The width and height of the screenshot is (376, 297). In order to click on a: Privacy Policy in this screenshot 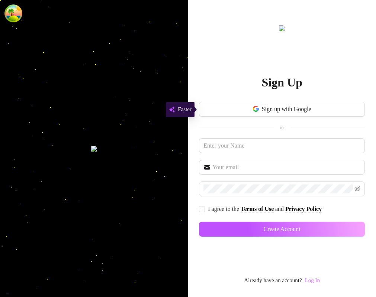, I will do `click(304, 209)`.